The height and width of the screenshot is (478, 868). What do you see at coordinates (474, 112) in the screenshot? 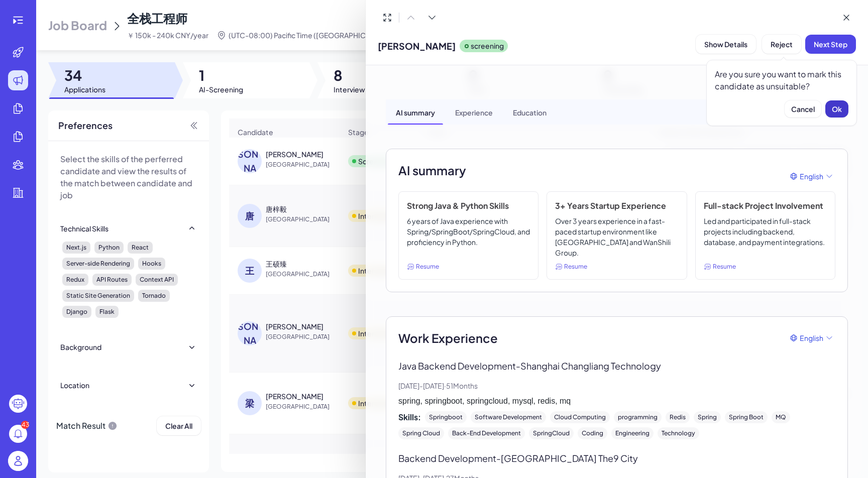
I see `div: Experience` at bounding box center [474, 112].